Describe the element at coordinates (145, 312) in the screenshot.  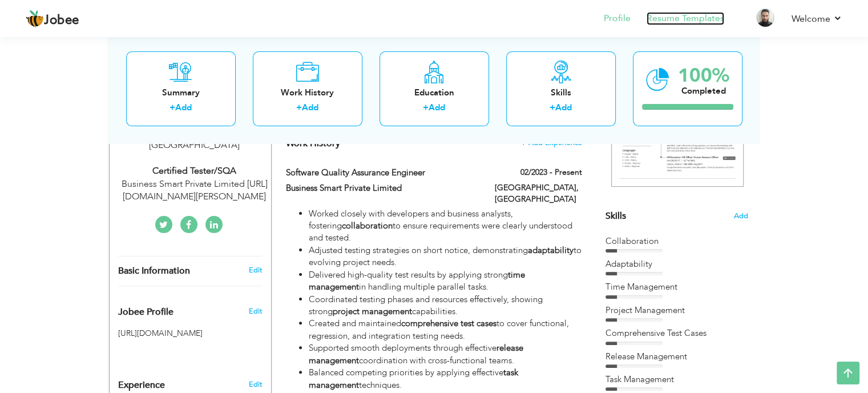
I see `span: Jobee Profile` at that location.